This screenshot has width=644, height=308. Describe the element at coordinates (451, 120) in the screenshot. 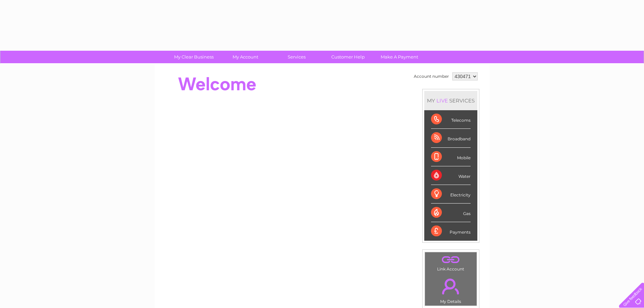

I see `div: Telecoms` at that location.